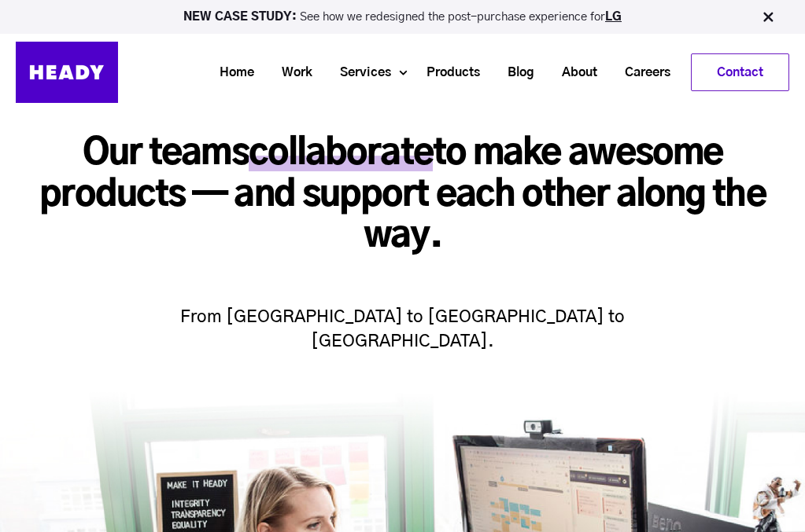 The width and height of the screenshot is (805, 532). I want to click on img: Close Bar, so click(768, 18).